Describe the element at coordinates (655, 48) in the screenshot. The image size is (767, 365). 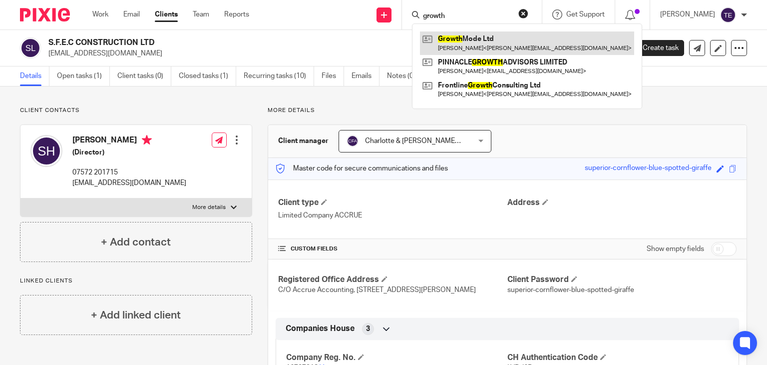
I see `a: Create task` at that location.